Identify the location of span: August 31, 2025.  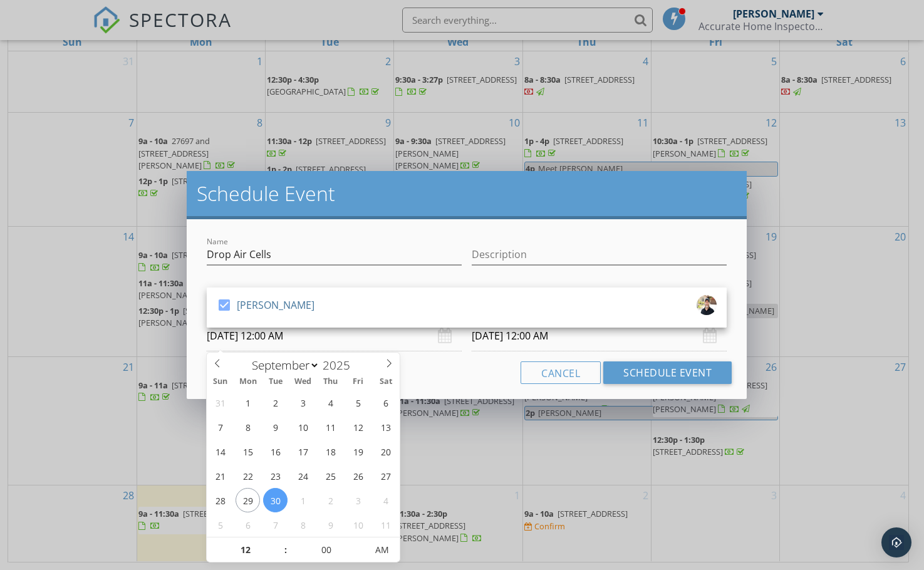
(220, 403).